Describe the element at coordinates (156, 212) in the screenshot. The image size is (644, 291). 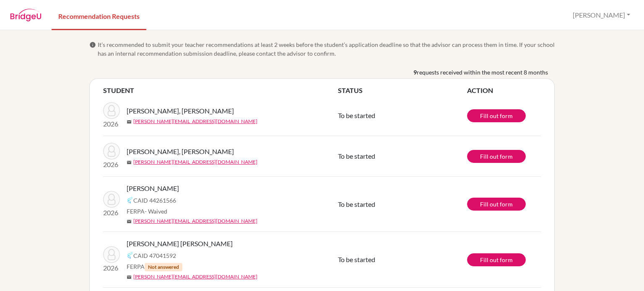
I see `span: - Waived` at that location.